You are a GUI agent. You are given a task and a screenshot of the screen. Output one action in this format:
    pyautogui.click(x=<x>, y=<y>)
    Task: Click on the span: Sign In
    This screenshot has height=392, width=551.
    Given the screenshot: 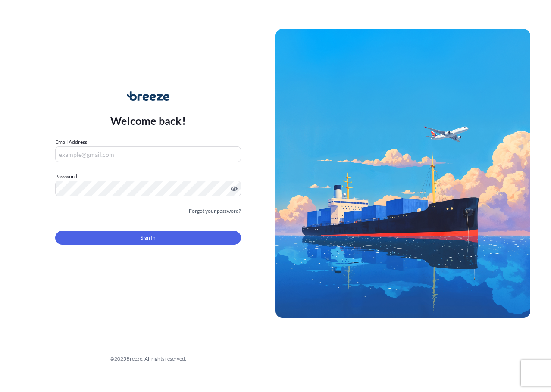 What is the action you would take?
    pyautogui.click(x=148, y=238)
    